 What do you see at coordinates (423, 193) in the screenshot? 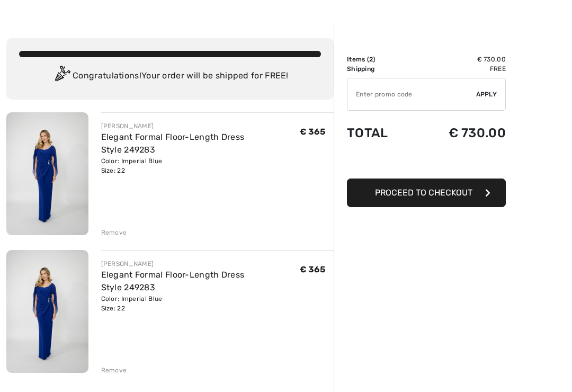
I see `span: Proceed to Checkout` at bounding box center [423, 193].